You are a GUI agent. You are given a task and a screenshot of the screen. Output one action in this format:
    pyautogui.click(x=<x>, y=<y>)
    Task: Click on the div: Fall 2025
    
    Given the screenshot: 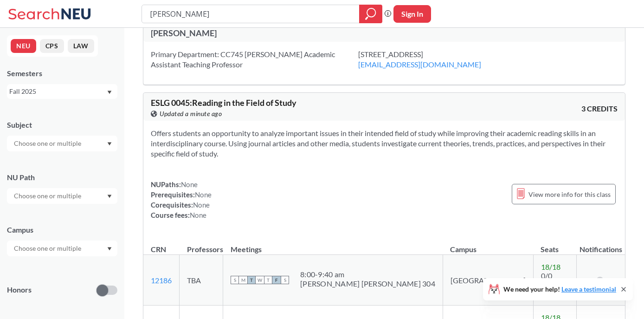 What is the action you would take?
    pyautogui.click(x=58, y=91)
    